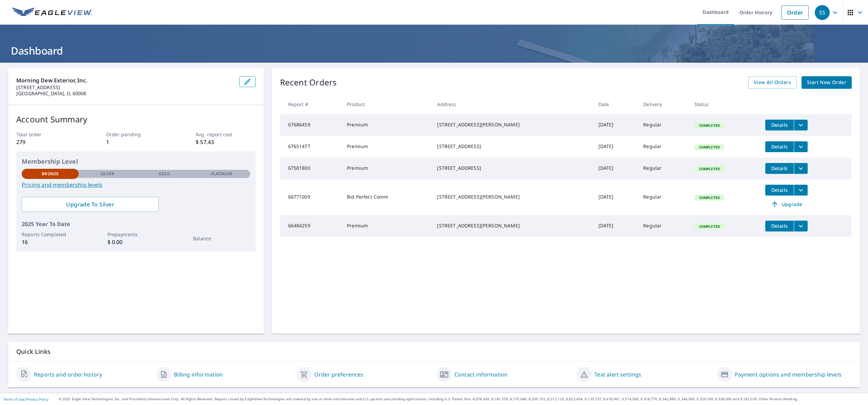 The width and height of the screenshot is (868, 405). What do you see at coordinates (434, 50) in the screenshot?
I see `h1: Dashboard` at bounding box center [434, 50].